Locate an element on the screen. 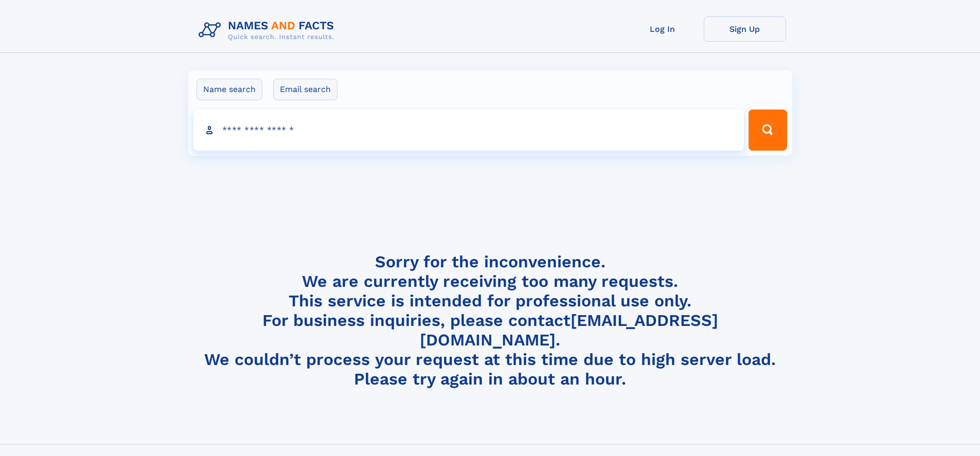 The width and height of the screenshot is (980, 456). h4: Sorry for the inconvenience. We are currently receiving too many requests. This service is intend... is located at coordinates (490, 320).